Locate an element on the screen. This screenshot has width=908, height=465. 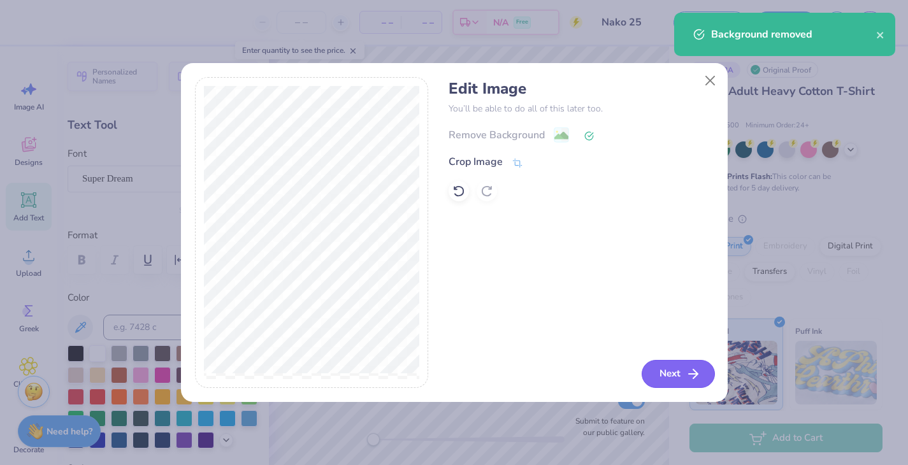
p: You’ll be able to do all of this later too. is located at coordinates (581, 108).